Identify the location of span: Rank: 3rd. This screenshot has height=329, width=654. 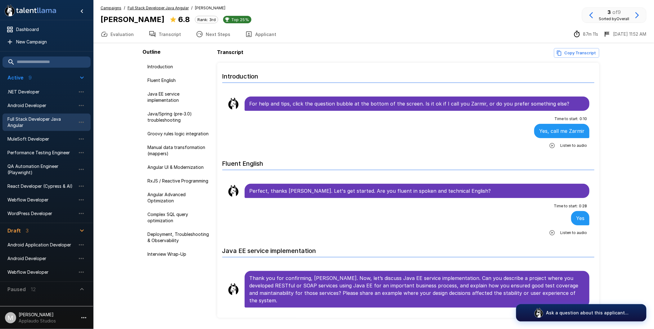
(206, 20).